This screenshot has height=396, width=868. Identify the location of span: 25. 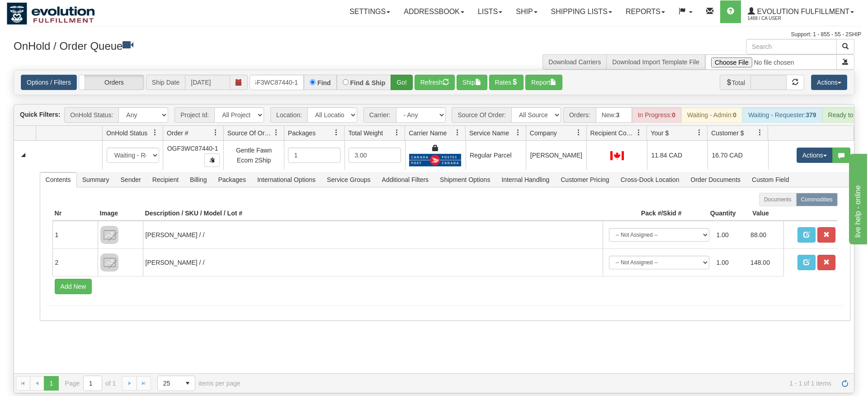
(169, 383).